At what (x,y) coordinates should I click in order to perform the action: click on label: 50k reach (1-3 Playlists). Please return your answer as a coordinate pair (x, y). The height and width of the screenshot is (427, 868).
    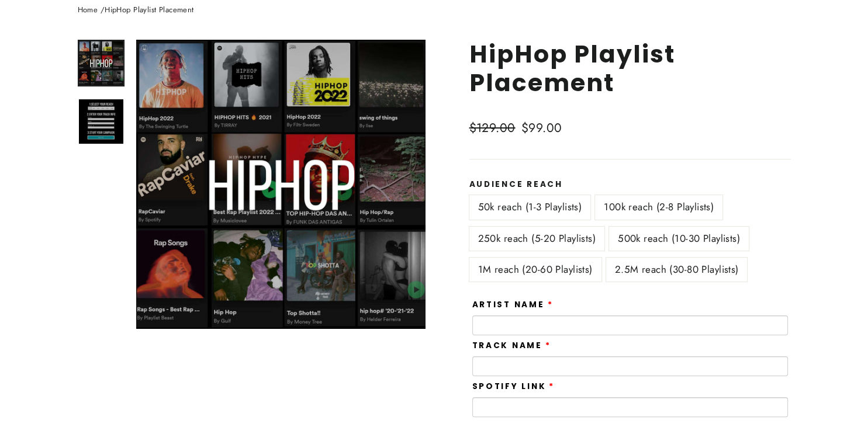
    Looking at the image, I should click on (530, 207).